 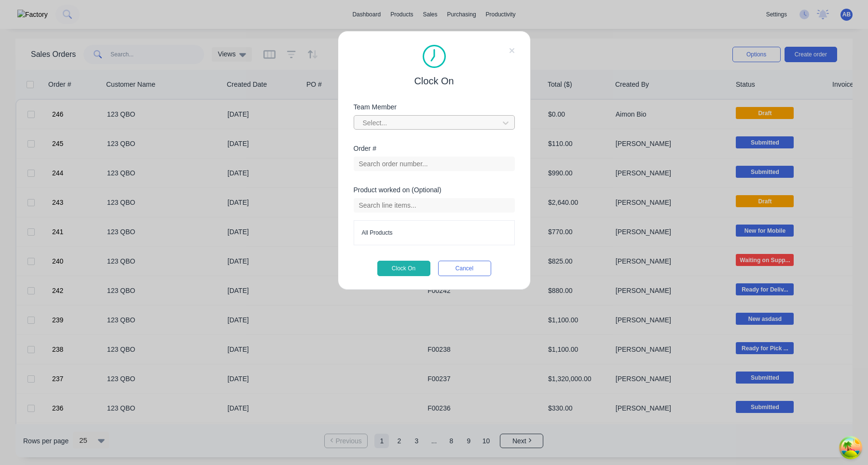 I want to click on div: Order #, so click(x=434, y=148).